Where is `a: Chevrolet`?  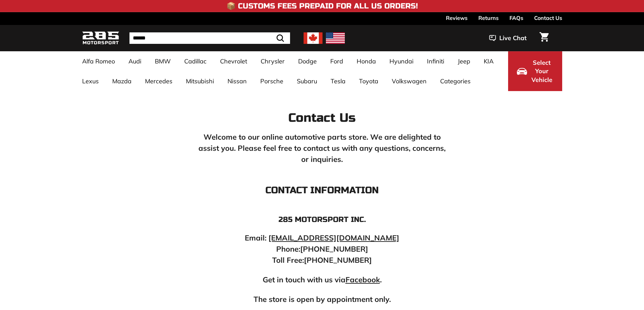
a: Chevrolet is located at coordinates (233, 61).